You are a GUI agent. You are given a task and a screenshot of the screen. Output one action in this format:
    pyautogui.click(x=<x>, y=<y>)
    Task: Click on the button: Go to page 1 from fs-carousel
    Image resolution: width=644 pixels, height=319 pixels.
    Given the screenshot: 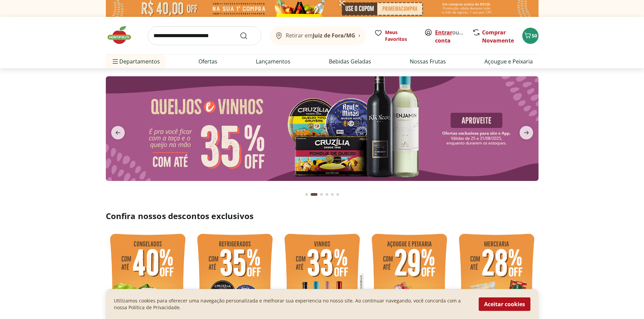 What is the action you would take?
    pyautogui.click(x=307, y=194)
    